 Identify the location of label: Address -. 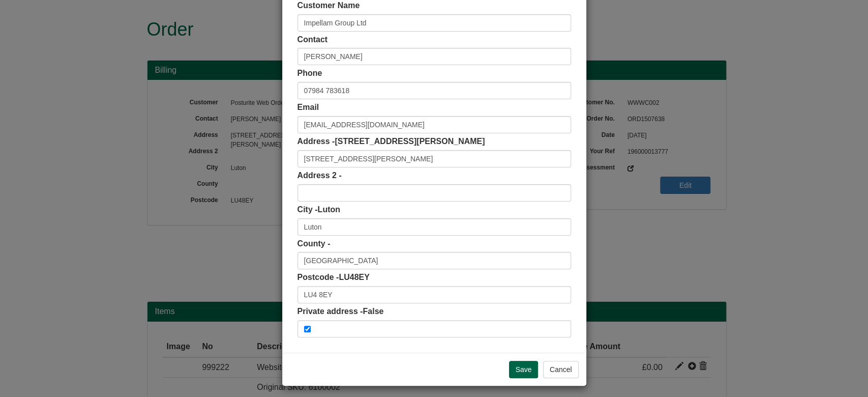
(391, 141).